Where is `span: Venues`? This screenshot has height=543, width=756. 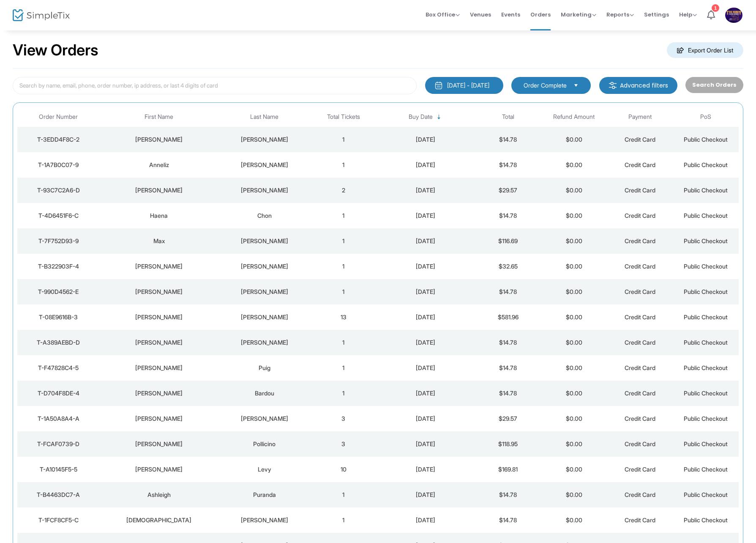
span: Venues is located at coordinates (481, 15).